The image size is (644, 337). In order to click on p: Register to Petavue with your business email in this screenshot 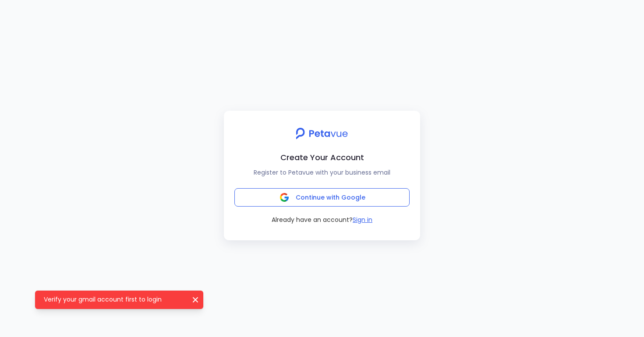, I will do `click(322, 173)`.